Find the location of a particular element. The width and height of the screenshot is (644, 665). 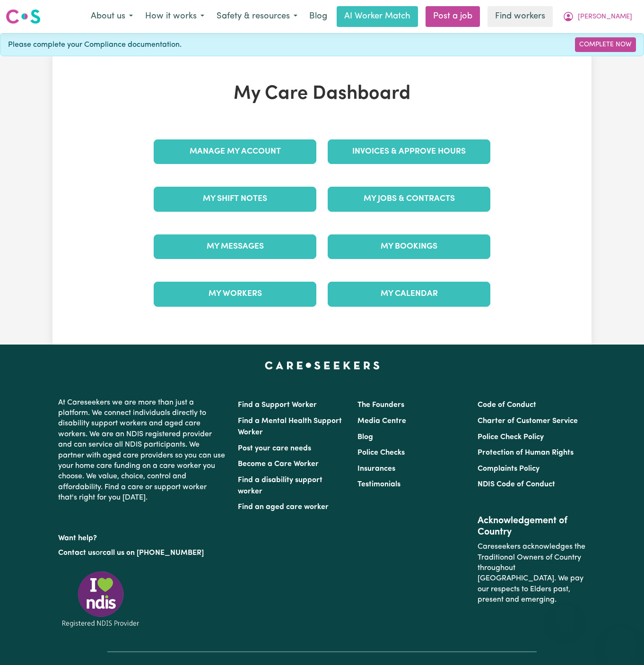

a: My Jobs & Contracts is located at coordinates (409, 199).